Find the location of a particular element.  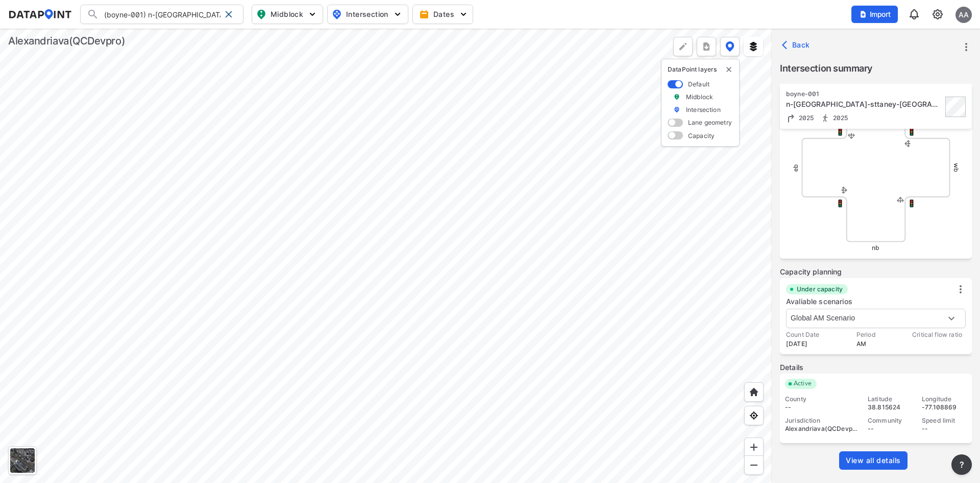

label: Period is located at coordinates (866, 335).